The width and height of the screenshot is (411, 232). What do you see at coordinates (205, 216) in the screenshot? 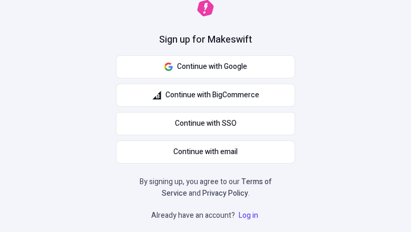
I see `p: Already have an account?` at bounding box center [205, 216].